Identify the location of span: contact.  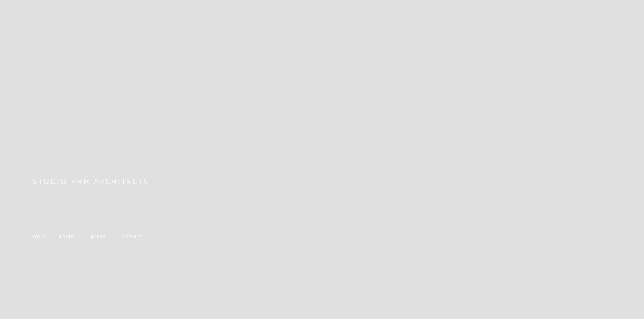
(132, 236).